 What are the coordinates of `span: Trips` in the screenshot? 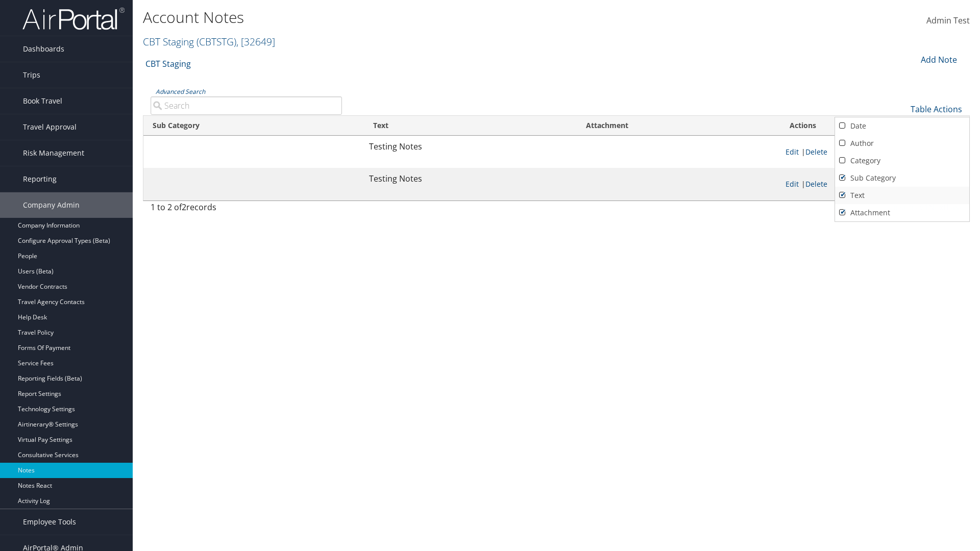 It's located at (31, 75).